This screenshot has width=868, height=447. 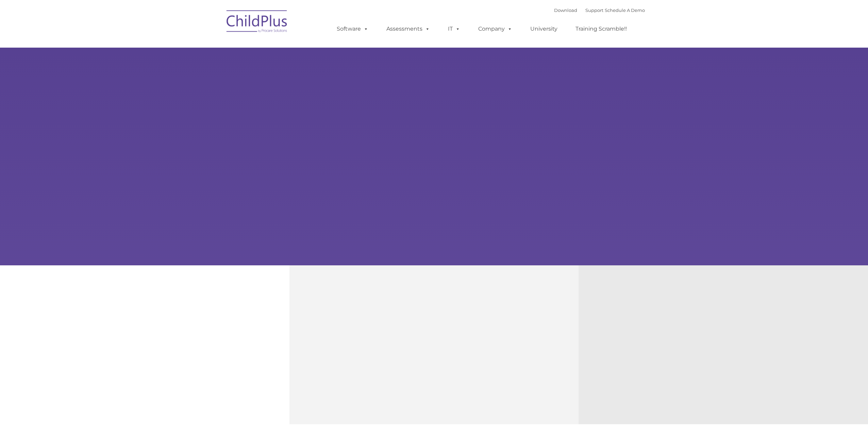 I want to click on img: ChildPlus by Procare Solutions, so click(x=257, y=22).